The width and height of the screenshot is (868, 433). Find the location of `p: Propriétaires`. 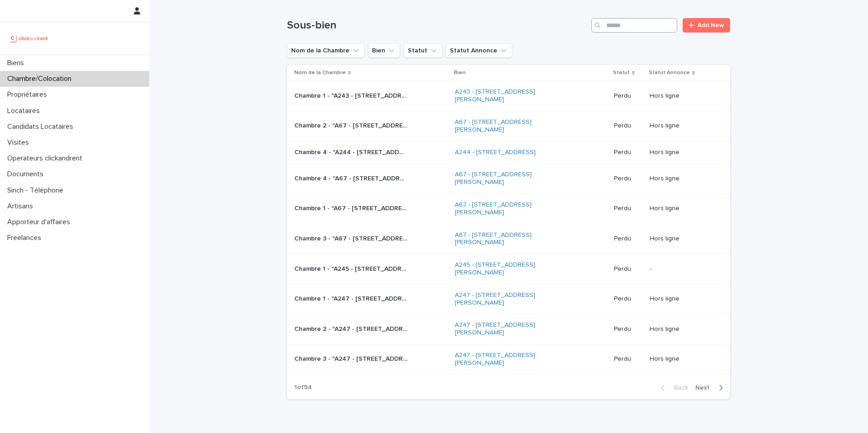

p: Propriétaires is located at coordinates (29, 94).